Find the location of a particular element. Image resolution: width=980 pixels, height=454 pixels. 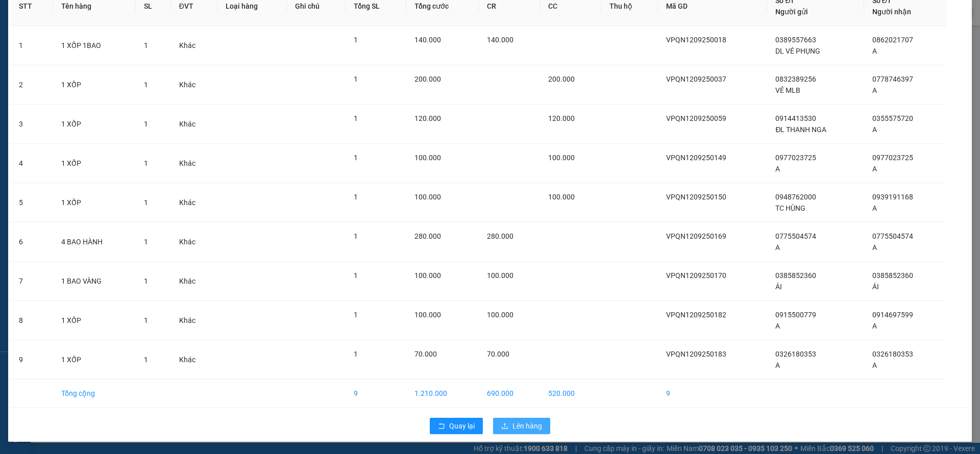

b: VP BXQ.NGÃI is located at coordinates (68, 61).